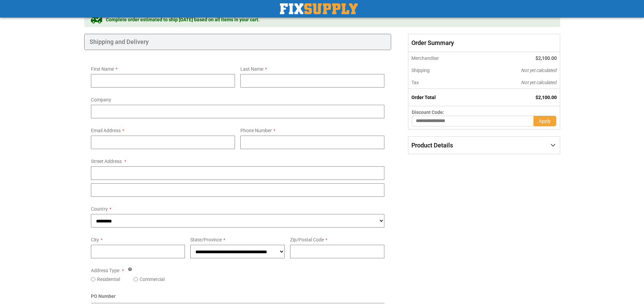 This screenshot has height=308, width=644. Describe the element at coordinates (545, 121) in the screenshot. I see `button: Apply` at that location.